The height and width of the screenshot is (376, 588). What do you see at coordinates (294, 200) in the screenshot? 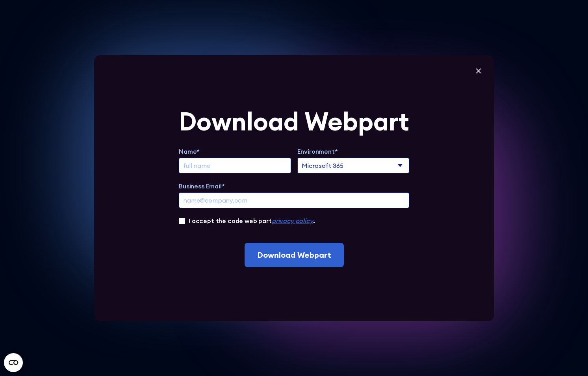
I see `input: name@company.com` at bounding box center [294, 200].